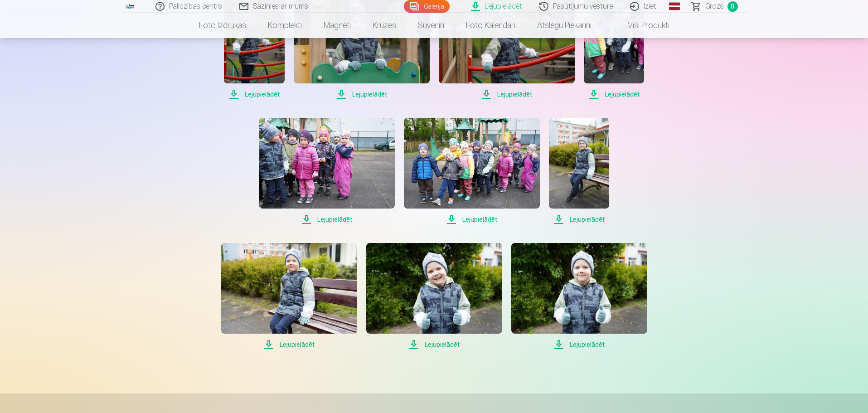 The height and width of the screenshot is (413, 868). I want to click on span: 0, so click(733, 6).